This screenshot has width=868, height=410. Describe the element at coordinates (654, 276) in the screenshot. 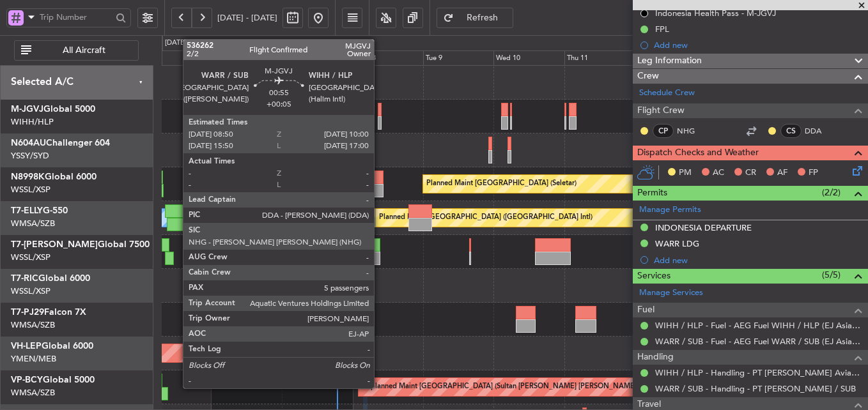

I see `span: Services` at that location.